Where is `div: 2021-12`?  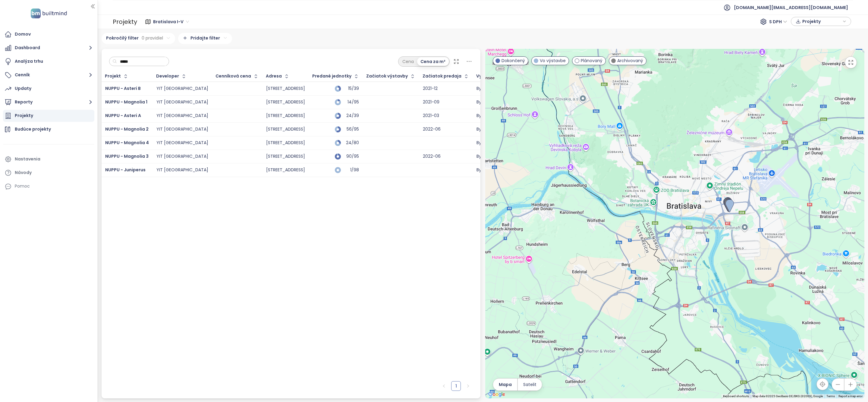
div: 2021-12 is located at coordinates (430, 89).